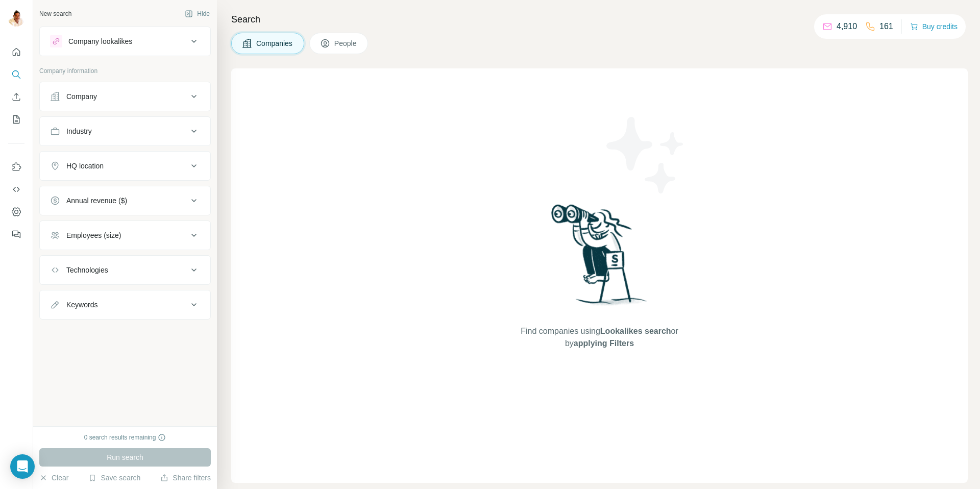 This screenshot has width=980, height=489. I want to click on img: Avatar, so click(17, 18).